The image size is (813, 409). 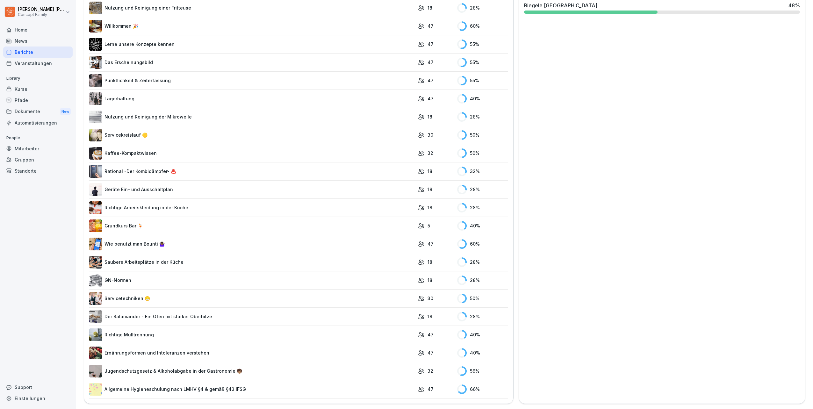 I want to click on a: Gruppen, so click(x=38, y=160).